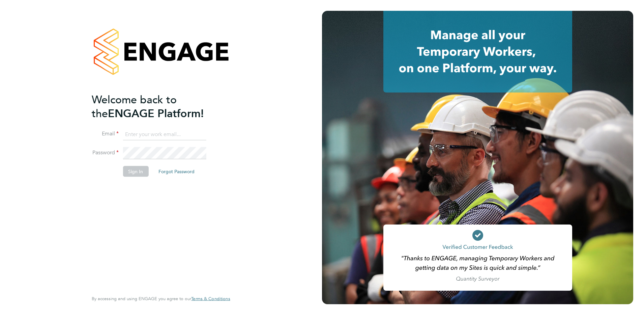 This screenshot has height=315, width=644. I want to click on label: Email, so click(105, 134).